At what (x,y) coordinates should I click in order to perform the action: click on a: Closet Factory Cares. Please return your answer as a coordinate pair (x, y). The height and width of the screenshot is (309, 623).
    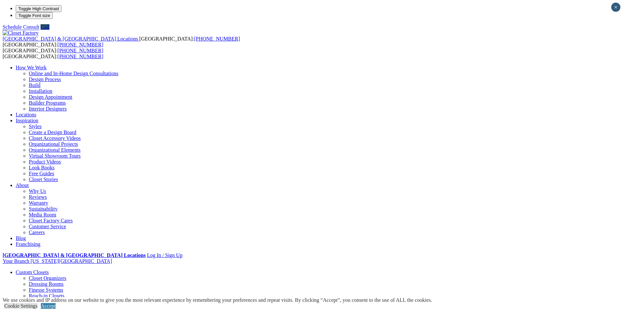
    Looking at the image, I should click on (51, 220).